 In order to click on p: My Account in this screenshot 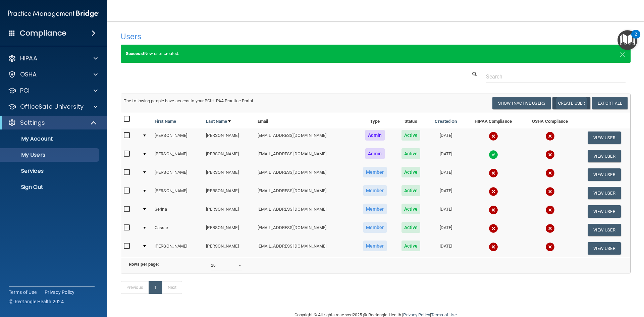, I will do `click(50, 138)`.